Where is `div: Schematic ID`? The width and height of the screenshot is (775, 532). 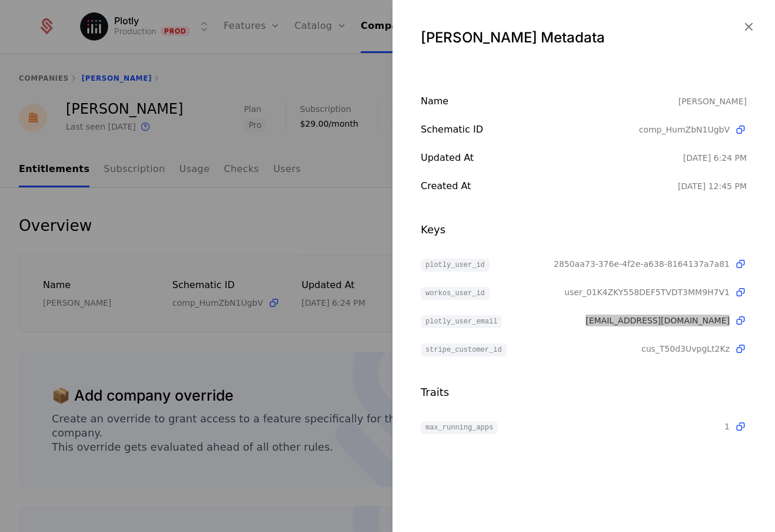
div: Schematic ID is located at coordinates (529, 130).